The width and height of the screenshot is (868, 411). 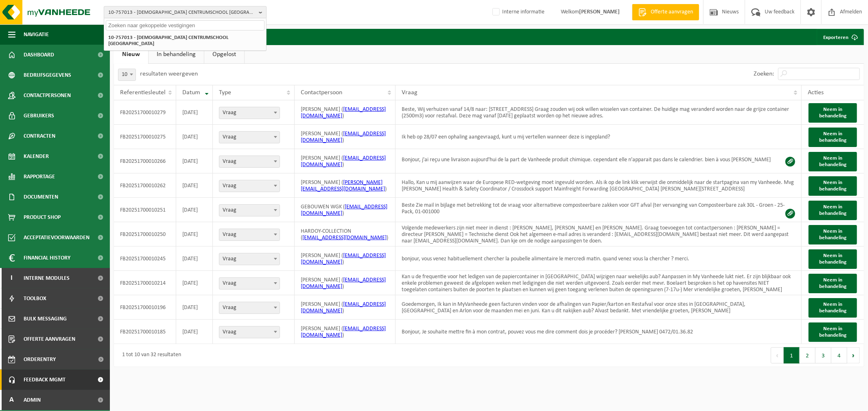 What do you see at coordinates (131, 55) in the screenshot?
I see `a: Nieuw` at bounding box center [131, 55].